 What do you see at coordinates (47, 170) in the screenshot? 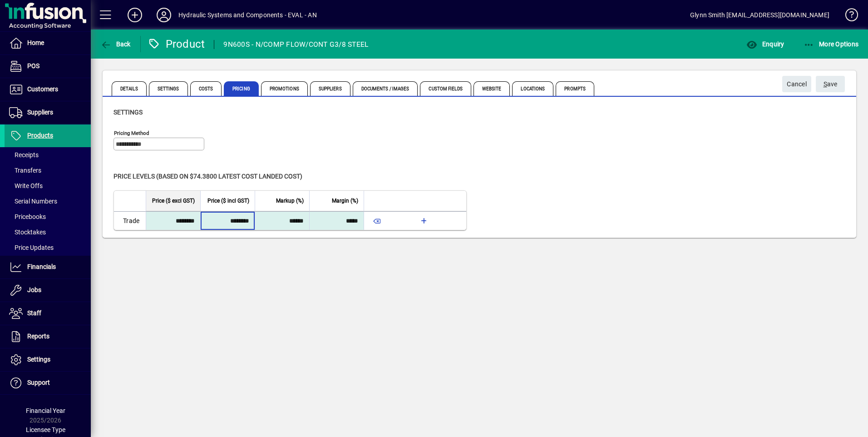
I see `a: Transfers` at bounding box center [47, 170].